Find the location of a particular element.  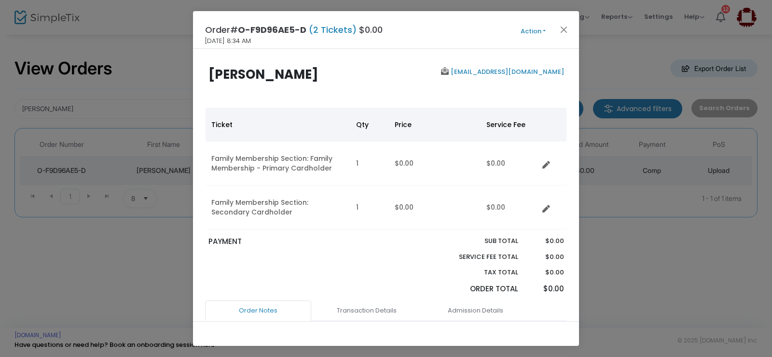

span: (2 Tickets) is located at coordinates (333, 29).